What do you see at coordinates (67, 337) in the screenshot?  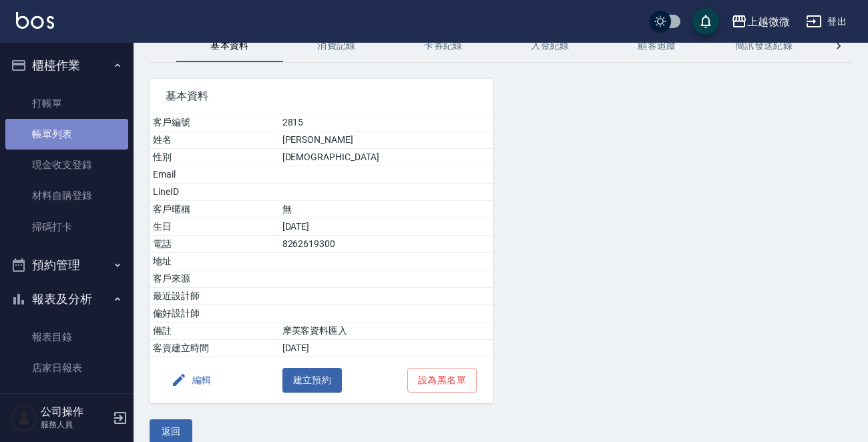 I see `a: 報表目錄` at bounding box center [67, 337].